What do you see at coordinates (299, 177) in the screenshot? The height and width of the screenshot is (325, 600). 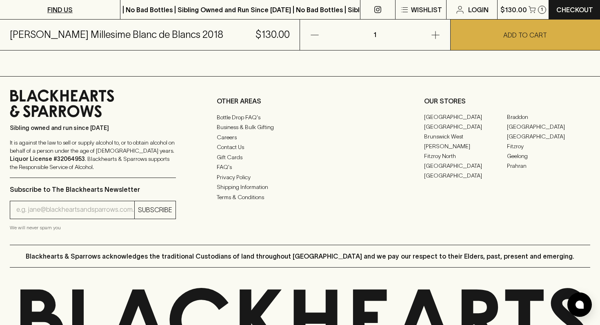 I see `a: Privacy Policy` at bounding box center [299, 177].